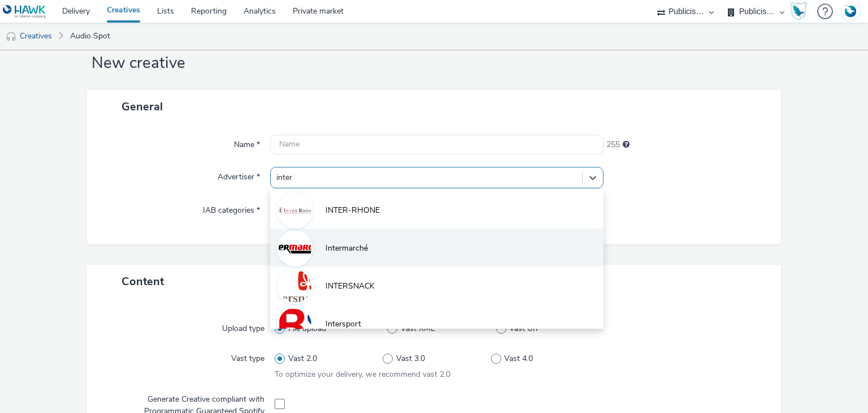  I want to click on img: undefined Logo, so click(24, 11).